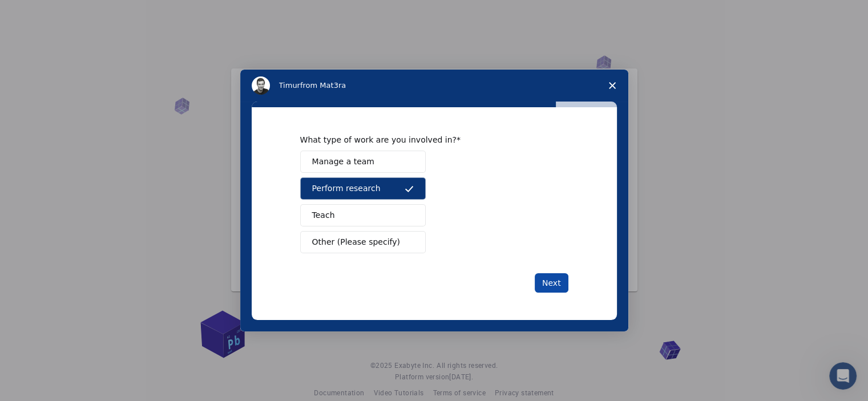  Describe the element at coordinates (44, 13) in the screenshot. I see `span: Support` at that location.